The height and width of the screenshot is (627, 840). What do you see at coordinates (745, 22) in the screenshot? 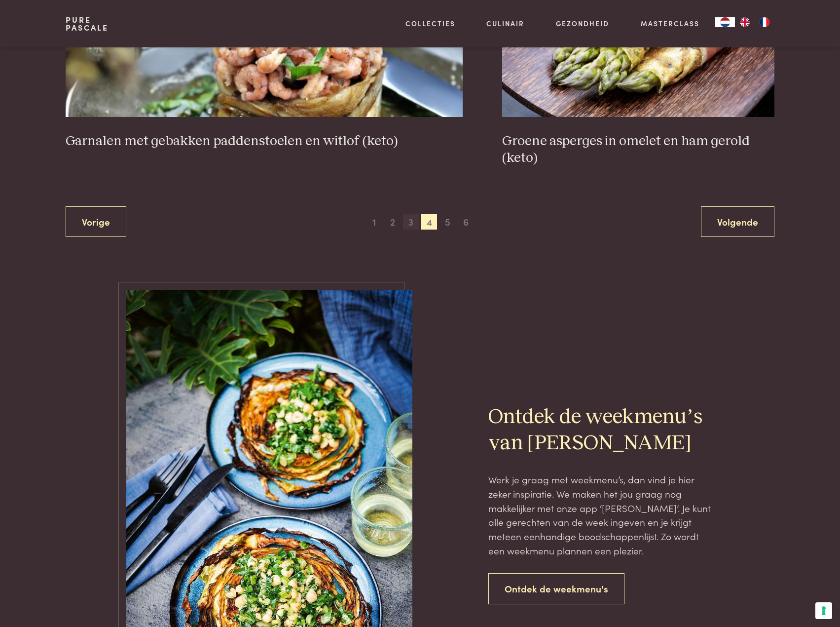
I see `aside: Language selected: Nederlands` at bounding box center [745, 22].